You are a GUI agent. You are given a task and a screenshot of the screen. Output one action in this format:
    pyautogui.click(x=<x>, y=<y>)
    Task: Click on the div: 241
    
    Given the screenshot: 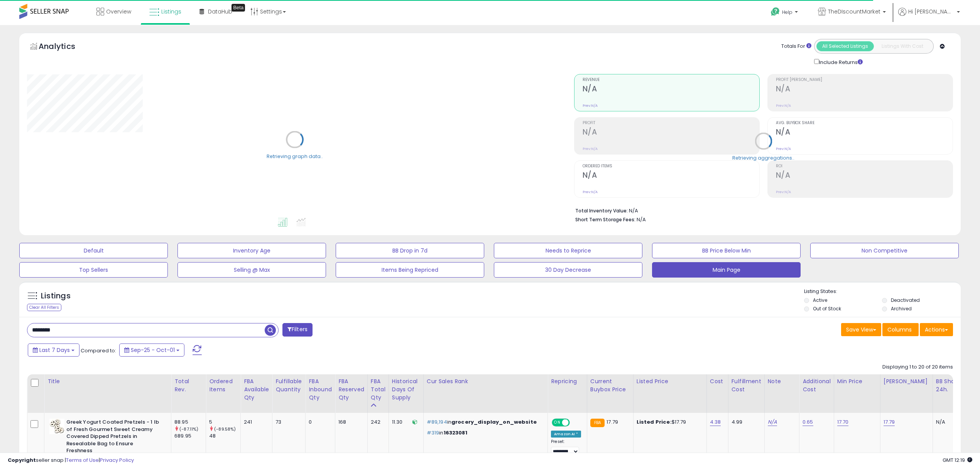 What is the action you would take?
    pyautogui.click(x=255, y=422)
    